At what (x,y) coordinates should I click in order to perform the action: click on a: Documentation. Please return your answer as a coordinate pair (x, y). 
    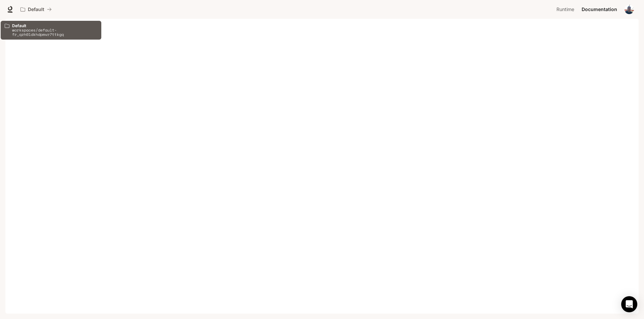
    Looking at the image, I should click on (600, 10).